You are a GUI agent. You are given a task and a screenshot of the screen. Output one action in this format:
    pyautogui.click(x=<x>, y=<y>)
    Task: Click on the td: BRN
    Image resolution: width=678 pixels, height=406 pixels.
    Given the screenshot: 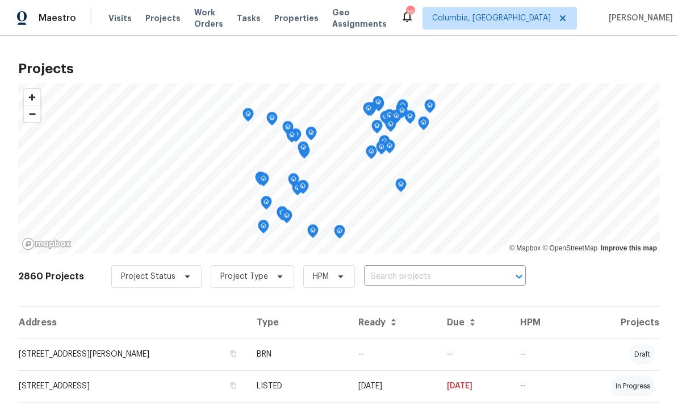 What is the action you would take?
    pyautogui.click(x=298, y=354)
    